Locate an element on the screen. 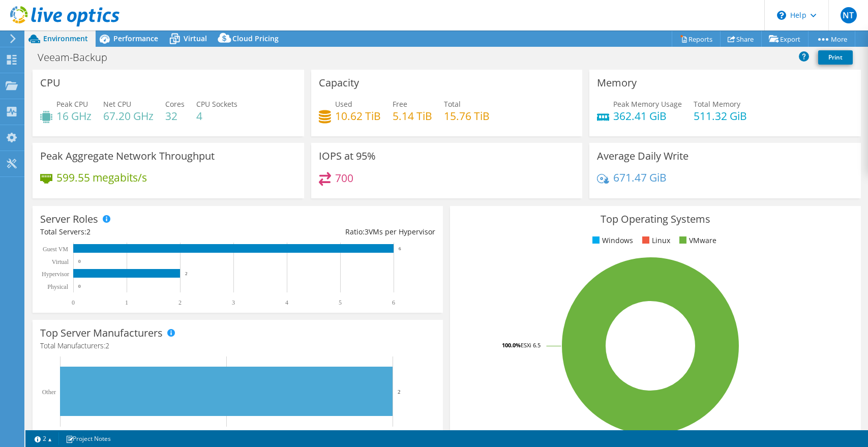  span: Total is located at coordinates (452, 104).